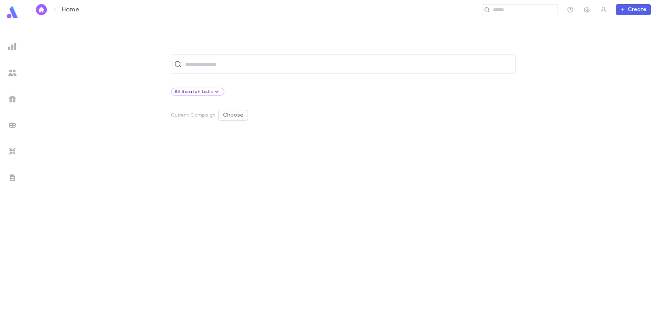  Describe the element at coordinates (12, 99) in the screenshot. I see `img: campaigns_grey.99e729a5f7ee94e3726e6486bddda8f1.svg` at that location.